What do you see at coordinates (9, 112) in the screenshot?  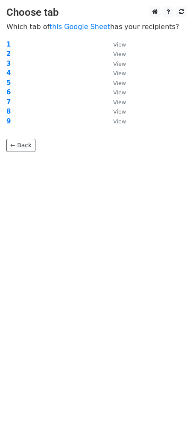 I see `strong: 8` at bounding box center [9, 112].